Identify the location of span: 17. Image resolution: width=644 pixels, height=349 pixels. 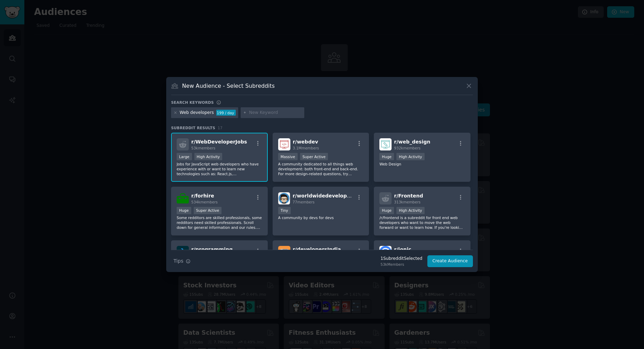
(220, 128).